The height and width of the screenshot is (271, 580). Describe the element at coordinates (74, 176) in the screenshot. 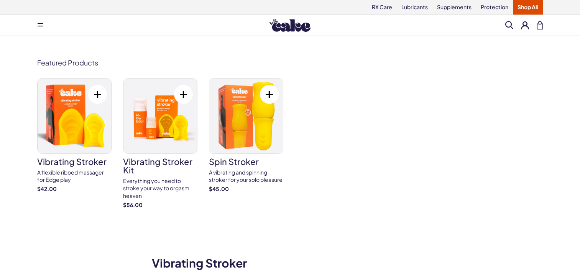

I see `div: A flexible ribbed massager for Edge play` at that location.